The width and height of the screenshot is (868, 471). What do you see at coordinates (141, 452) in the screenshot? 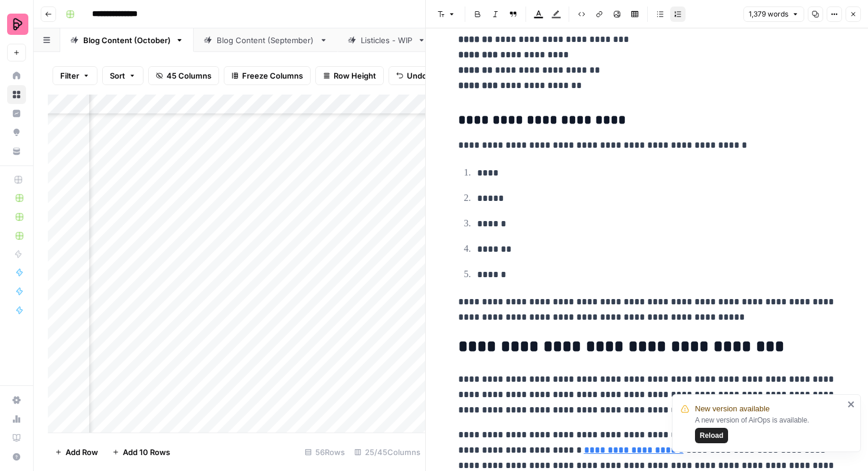
I see `button: Add 10 Rows` at bounding box center [141, 452].